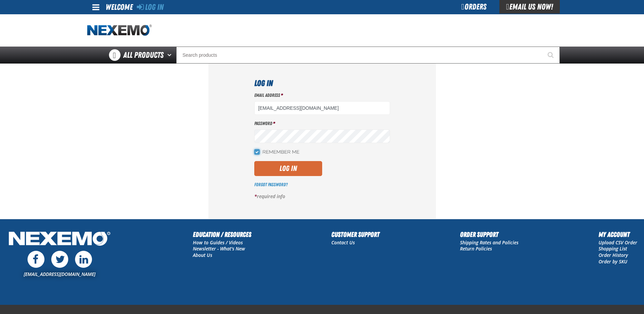 This screenshot has height=314, width=644. What do you see at coordinates (613, 248) in the screenshot?
I see `a: Shopping List` at bounding box center [613, 248].